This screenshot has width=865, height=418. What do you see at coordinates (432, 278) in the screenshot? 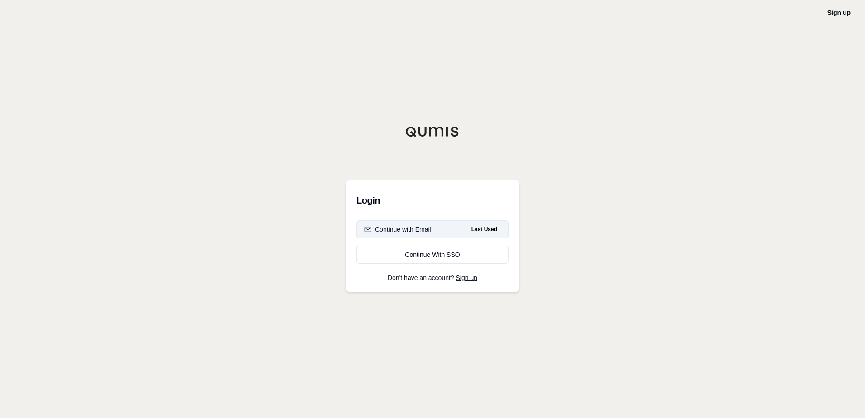
I see `p: Don't have an account?` at bounding box center [432, 278].